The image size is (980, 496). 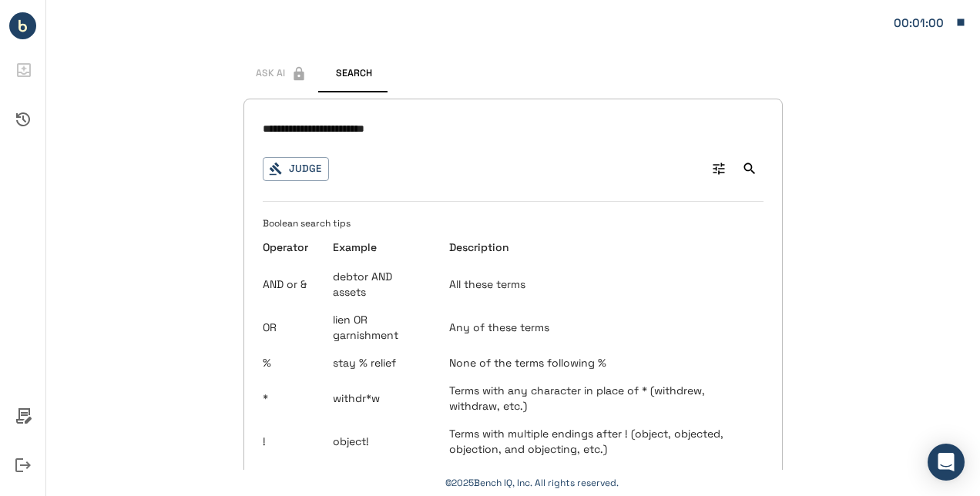 What do you see at coordinates (718, 169) in the screenshot?
I see `button: Advanced Search` at bounding box center [718, 169].